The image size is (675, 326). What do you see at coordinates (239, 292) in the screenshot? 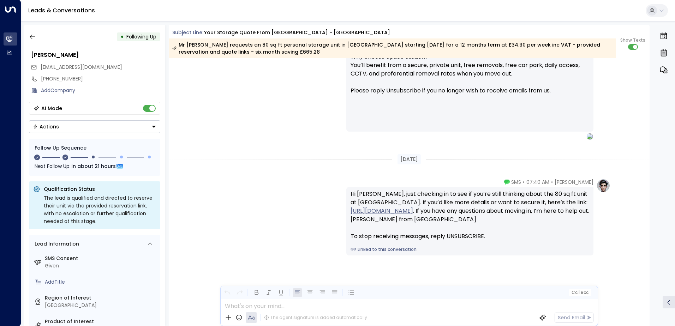
I see `button: Redo` at bounding box center [239, 292].